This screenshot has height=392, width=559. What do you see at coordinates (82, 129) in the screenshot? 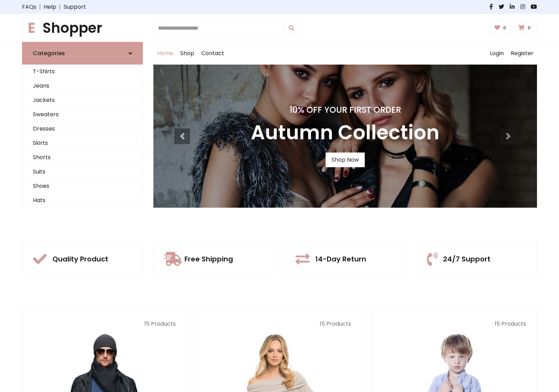
I see `a: Dresses` at bounding box center [82, 129].